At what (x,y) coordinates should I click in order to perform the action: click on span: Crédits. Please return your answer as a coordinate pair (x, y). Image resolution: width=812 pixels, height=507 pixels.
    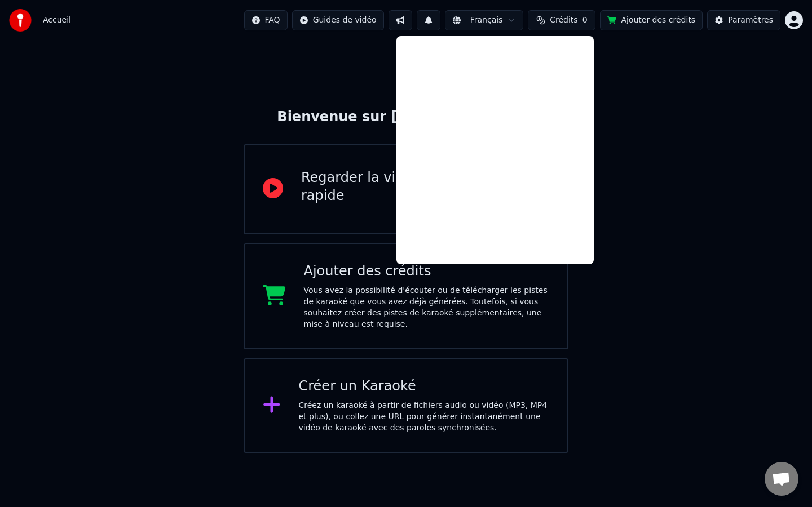
    Looking at the image, I should click on (563, 20).